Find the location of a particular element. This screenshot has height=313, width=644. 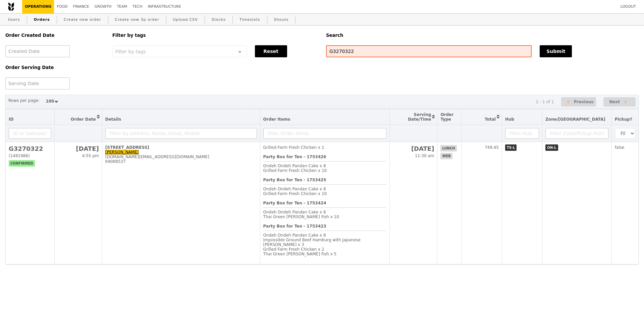

a: Upload CSV is located at coordinates (185, 20).